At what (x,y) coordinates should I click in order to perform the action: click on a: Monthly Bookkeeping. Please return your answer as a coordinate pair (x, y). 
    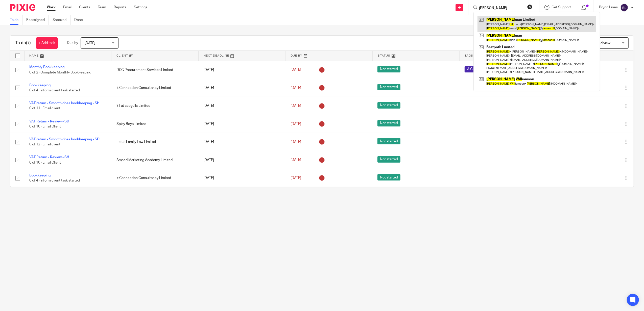
    Looking at the image, I should click on (47, 67).